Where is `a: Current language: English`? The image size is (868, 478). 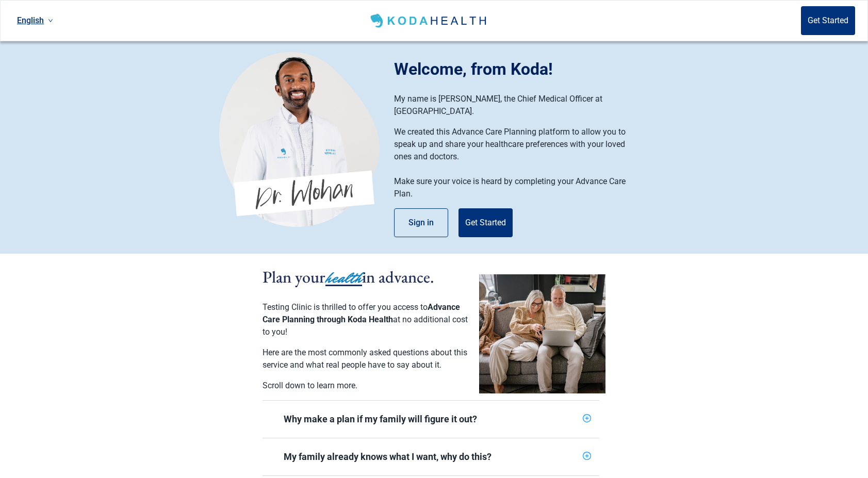
a: Current language: English is located at coordinates (35, 20).